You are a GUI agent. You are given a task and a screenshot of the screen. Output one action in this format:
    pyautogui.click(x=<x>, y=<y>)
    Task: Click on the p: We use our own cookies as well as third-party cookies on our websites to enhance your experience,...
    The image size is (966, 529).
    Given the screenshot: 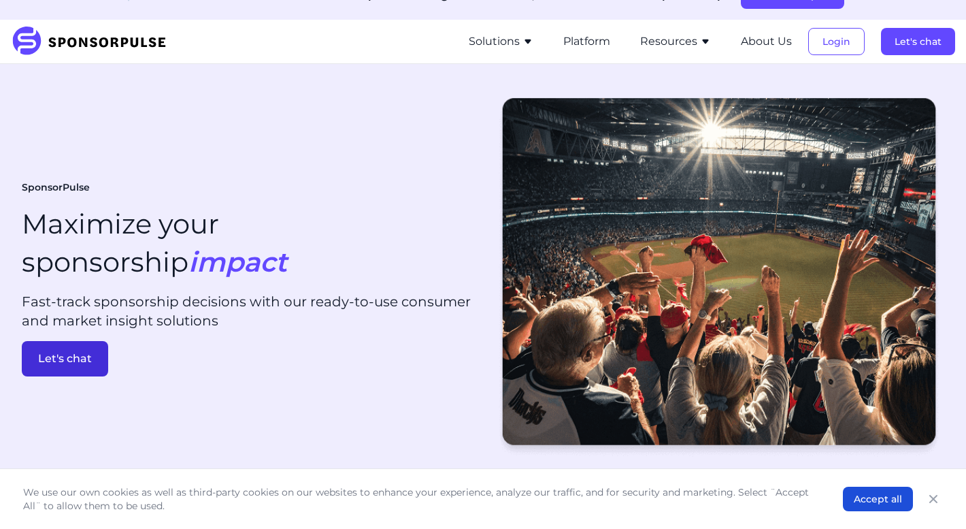 What is the action you would take?
    pyautogui.click(x=419, y=499)
    